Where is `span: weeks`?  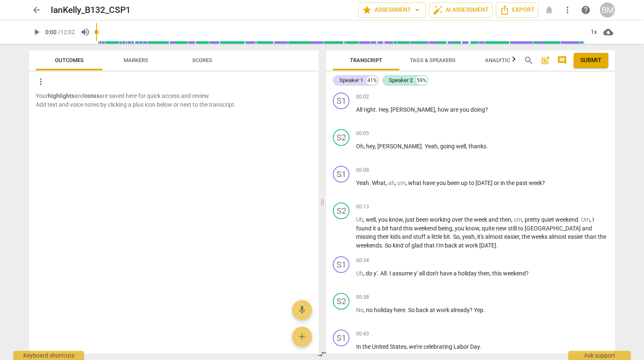
span: weeks is located at coordinates (540, 237).